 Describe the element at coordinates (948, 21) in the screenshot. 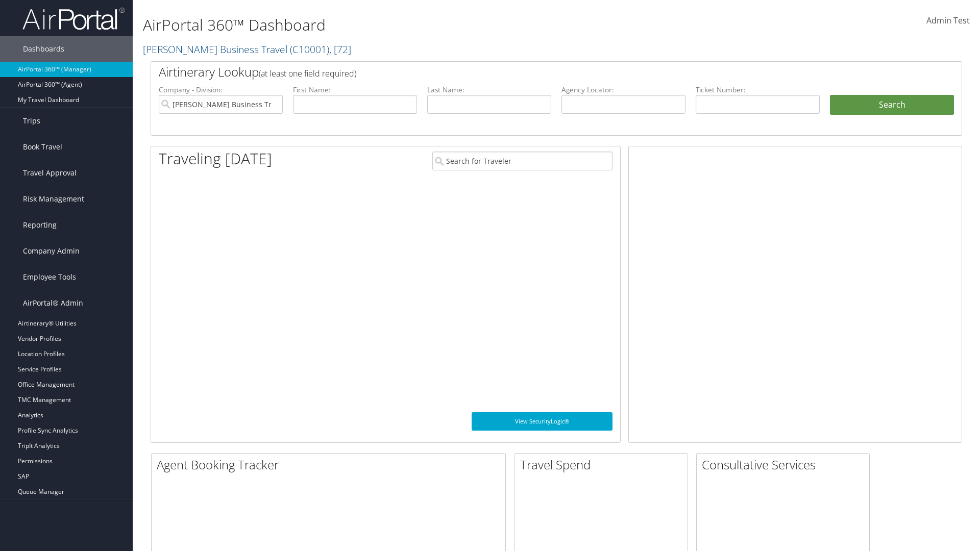

I see `a: Admin Test` at that location.